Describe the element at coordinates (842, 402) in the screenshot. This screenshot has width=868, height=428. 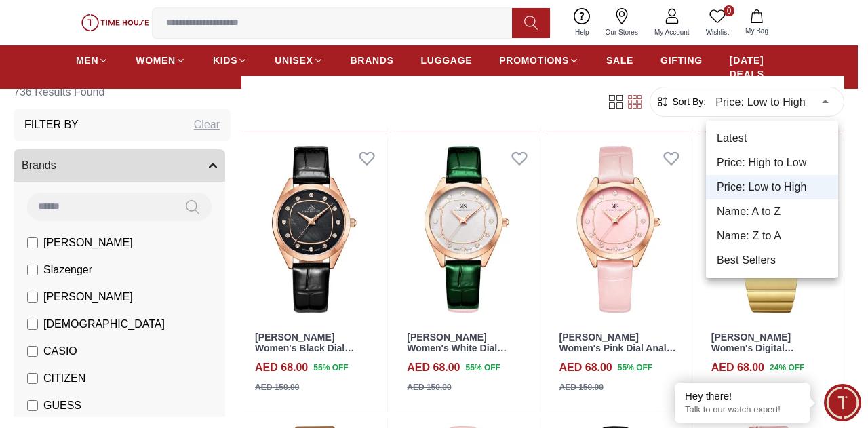
I see `div: Chat Widget` at that location.